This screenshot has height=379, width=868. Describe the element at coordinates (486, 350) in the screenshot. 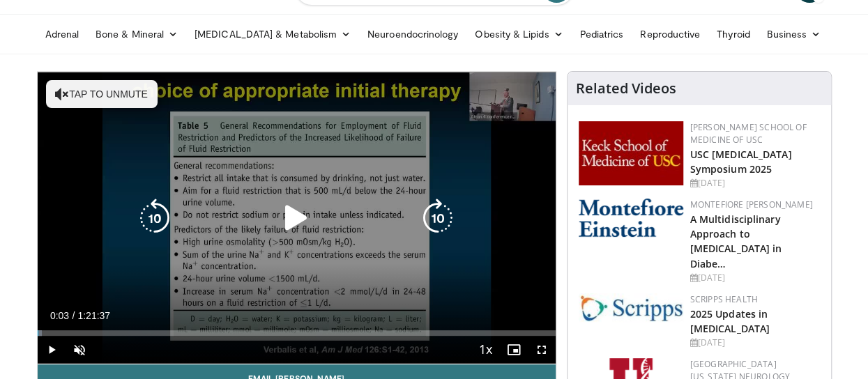

I see `button: Playback Rate` at that location.